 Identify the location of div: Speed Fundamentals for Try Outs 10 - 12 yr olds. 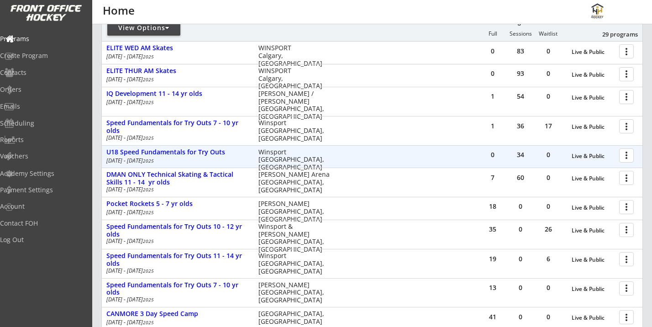
(178, 231).